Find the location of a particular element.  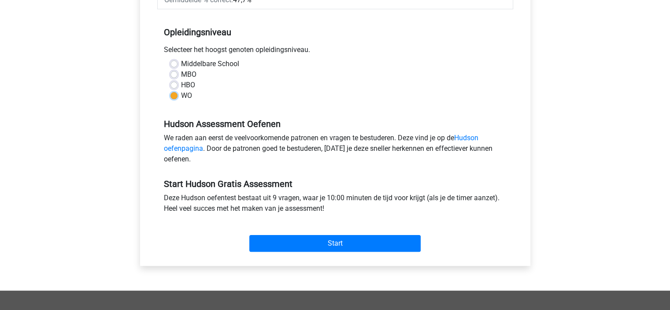

input: Start is located at coordinates (335, 243).